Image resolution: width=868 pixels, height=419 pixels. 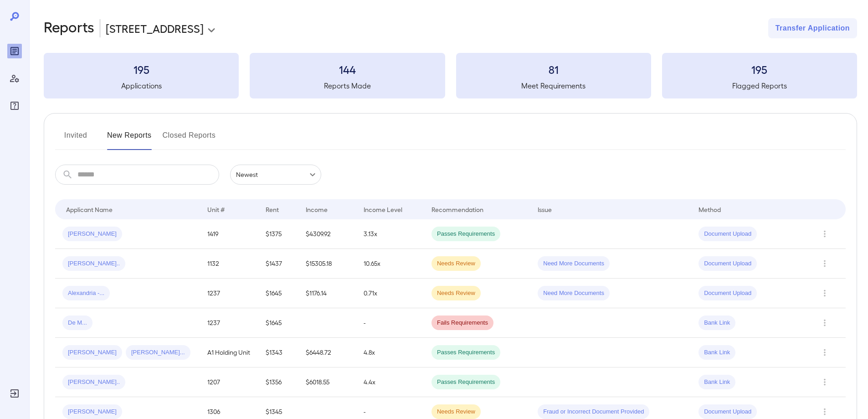 I want to click on h5: Flagged Reports, so click(x=760, y=85).